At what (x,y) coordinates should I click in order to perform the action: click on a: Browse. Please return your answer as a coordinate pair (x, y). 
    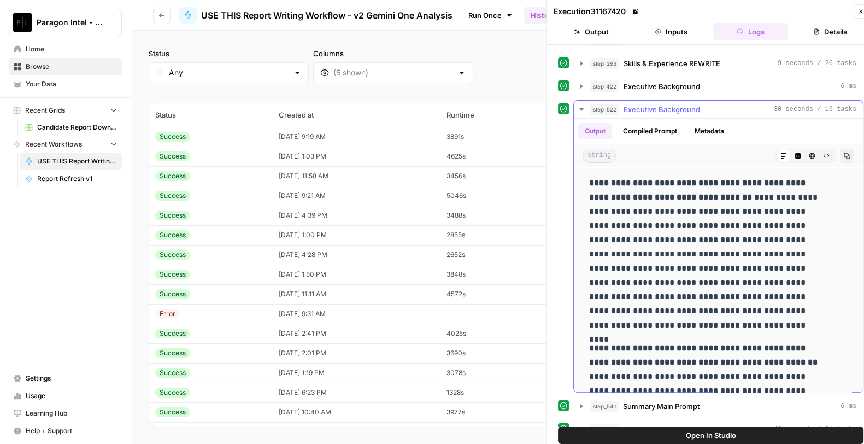
    Looking at the image, I should click on (65, 67).